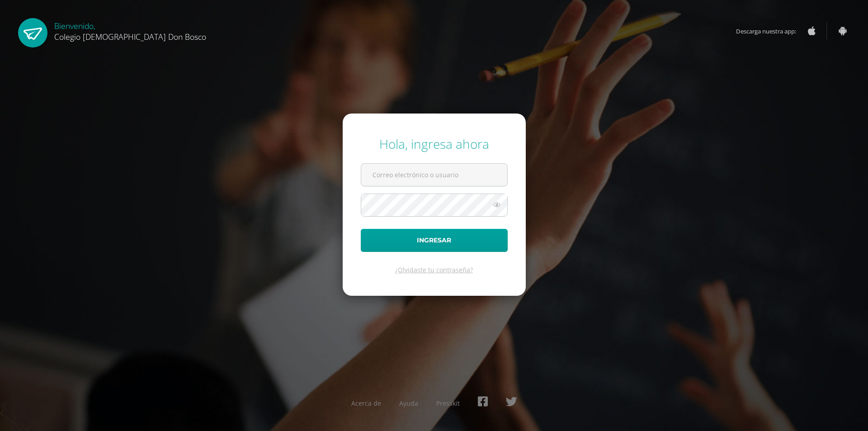 This screenshot has height=431, width=868. I want to click on a: Presskit, so click(448, 403).